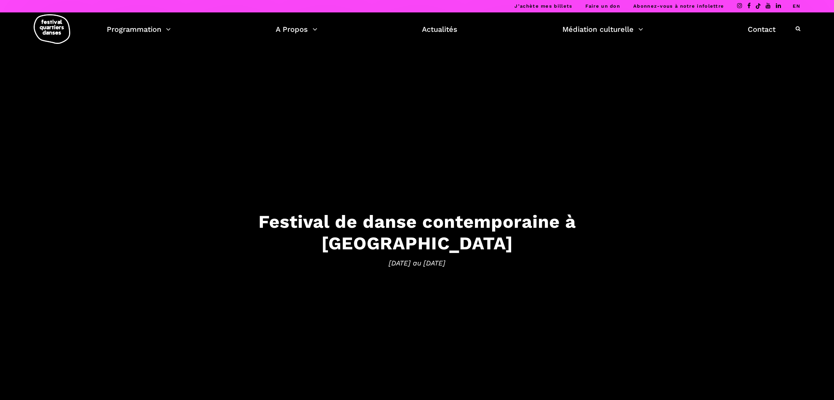  Describe the element at coordinates (139, 29) in the screenshot. I see `a: Programmation` at that location.